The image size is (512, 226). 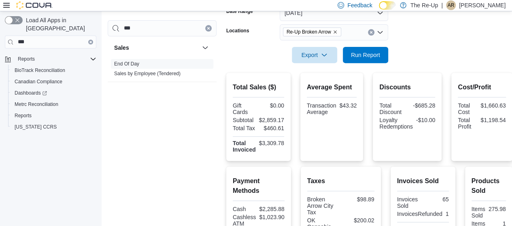 I want to click on nav: Complex example, so click(x=51, y=102).